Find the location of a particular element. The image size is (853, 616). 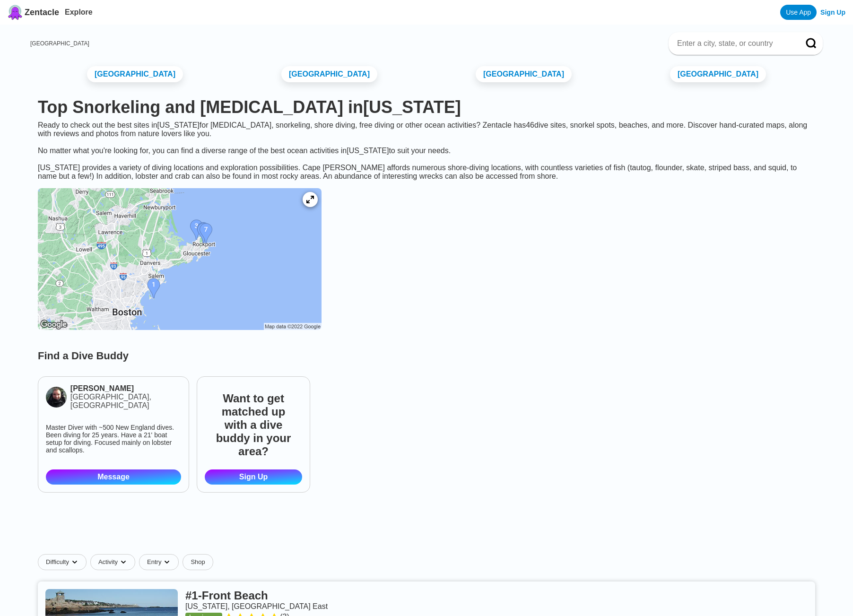

h3: Find a Dive Buddy is located at coordinates (426, 356).